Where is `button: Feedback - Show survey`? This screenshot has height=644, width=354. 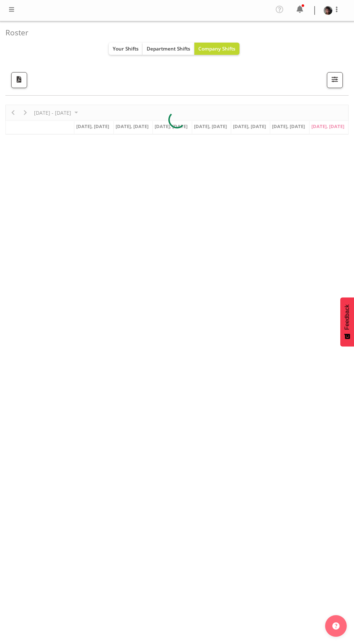
button: Feedback - Show survey is located at coordinates (348, 322).